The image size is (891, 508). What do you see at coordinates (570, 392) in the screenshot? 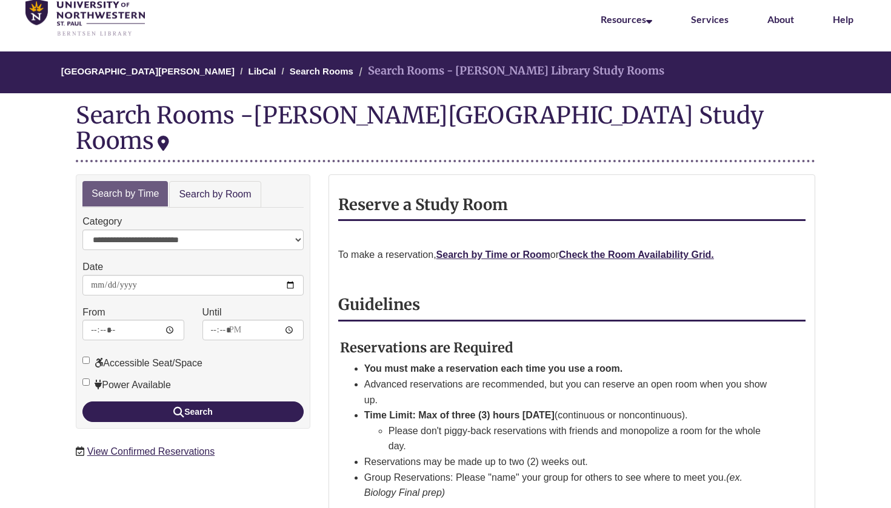
I see `li: Advanced reservations are recommended, but you can reserve an open room when you show up.` at bounding box center [570, 392].